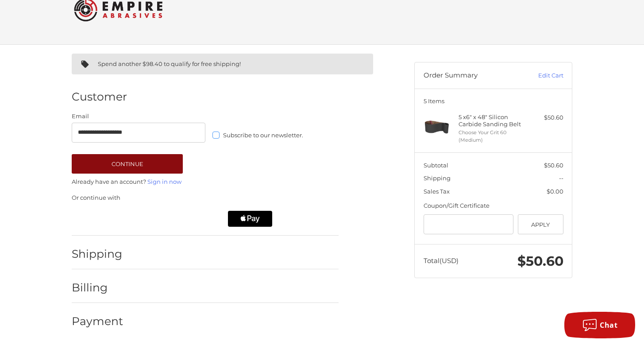  What do you see at coordinates (555, 191) in the screenshot?
I see `span: $0.00` at bounding box center [555, 191].